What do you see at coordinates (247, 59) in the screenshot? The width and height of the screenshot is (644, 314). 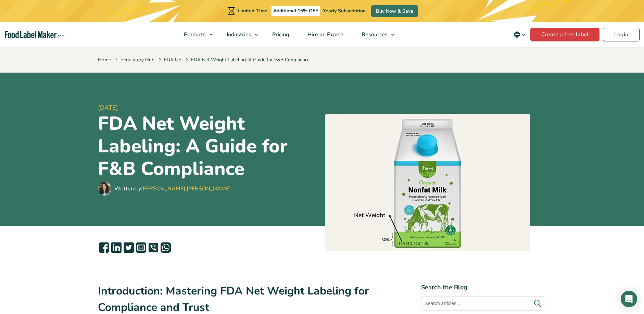 I see `span: FDA Net Weight Labeling: A Guide for F&B Compliance` at bounding box center [247, 59].